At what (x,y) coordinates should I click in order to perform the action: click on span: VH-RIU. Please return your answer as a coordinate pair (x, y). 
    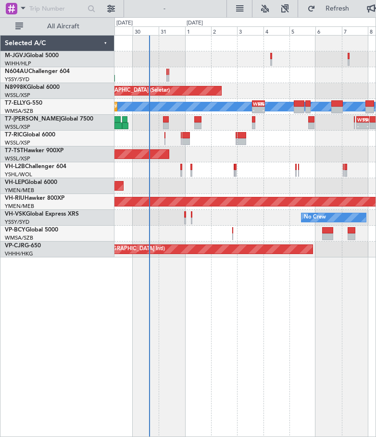
    Looking at the image, I should click on (14, 198).